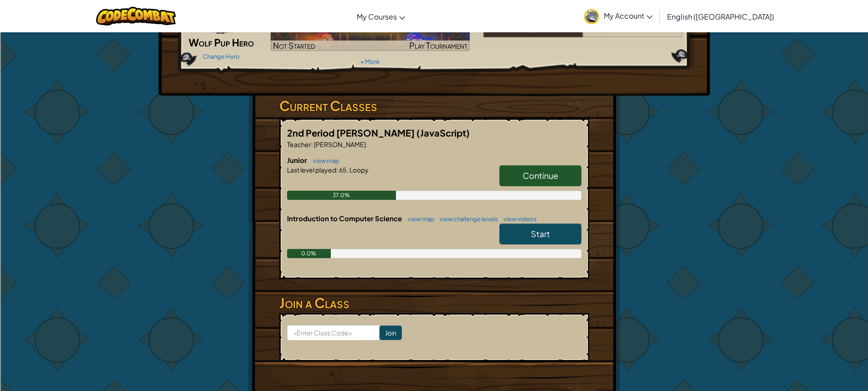 The height and width of the screenshot is (391, 868). What do you see at coordinates (434, 32) in the screenshot?
I see `div: Delete` at bounding box center [434, 32].